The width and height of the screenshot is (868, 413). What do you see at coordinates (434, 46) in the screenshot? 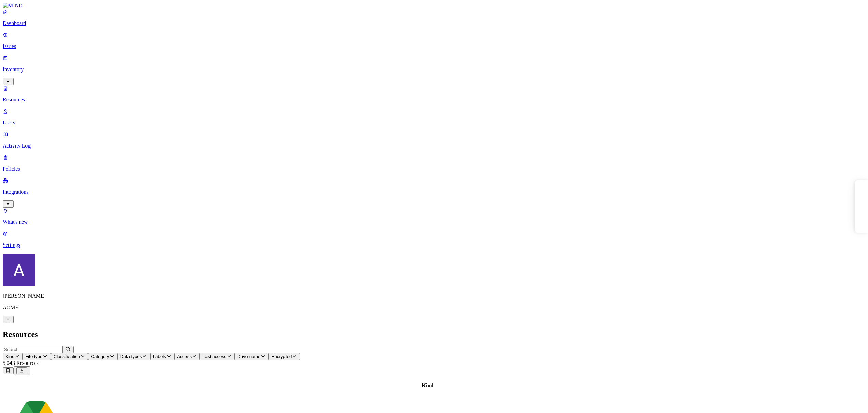
I see `p: Issues` at bounding box center [434, 46].